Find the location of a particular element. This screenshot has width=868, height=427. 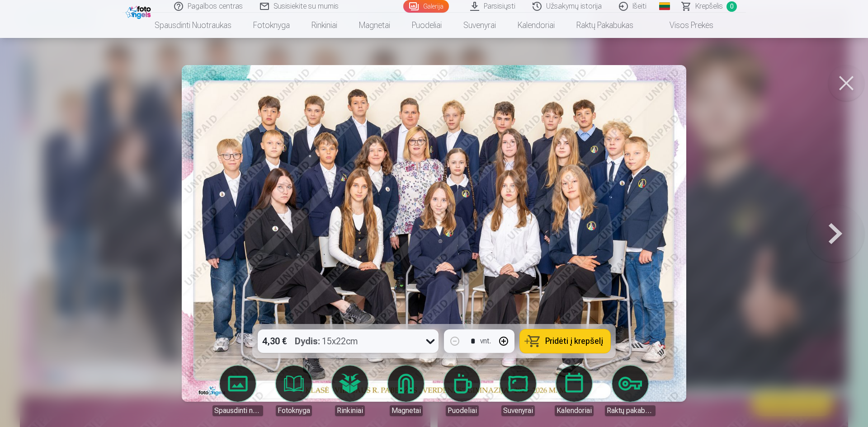

div: Kalendoriai is located at coordinates (574, 411).